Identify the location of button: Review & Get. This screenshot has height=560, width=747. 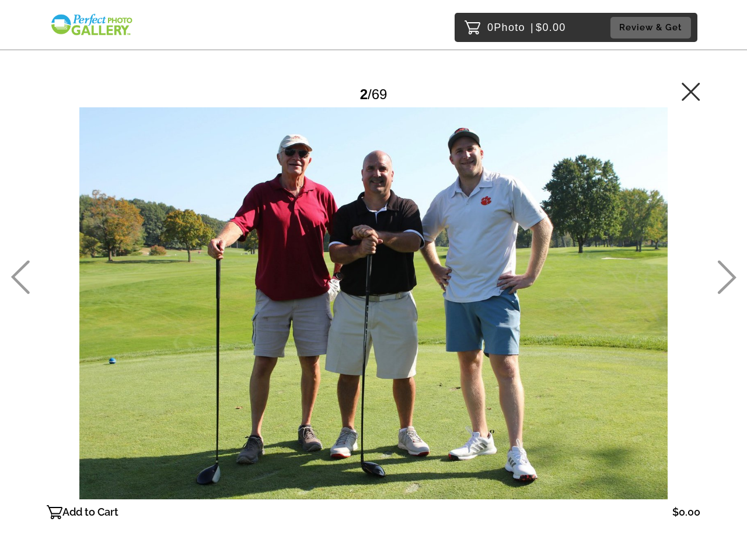
(651, 28).